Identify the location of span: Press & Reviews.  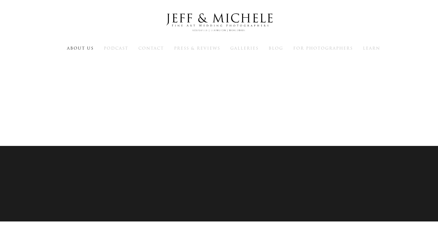
(197, 48).